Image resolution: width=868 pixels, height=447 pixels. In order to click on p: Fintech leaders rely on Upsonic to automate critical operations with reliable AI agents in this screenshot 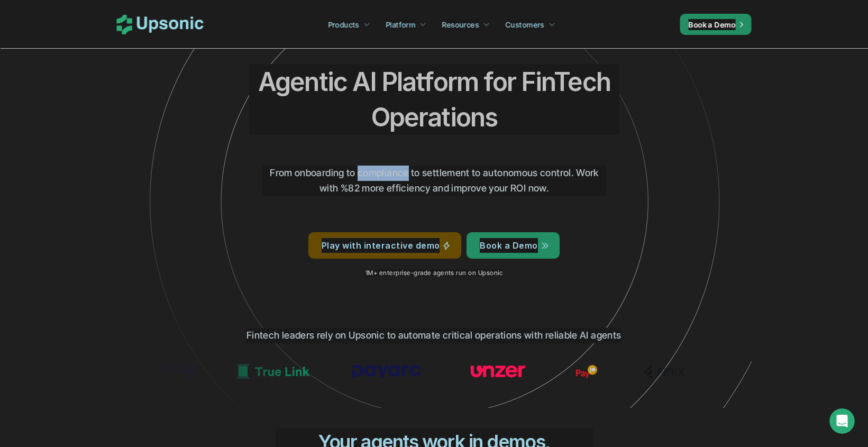, I will do `click(434, 335)`.